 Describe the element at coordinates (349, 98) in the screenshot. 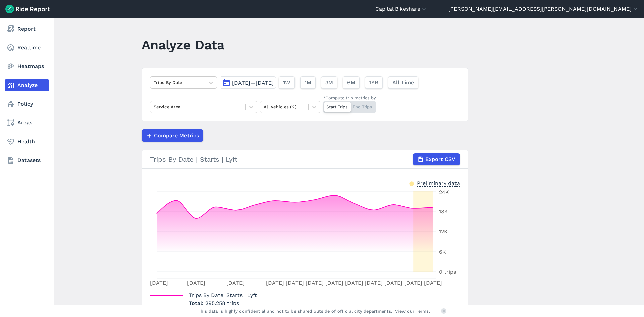

I see `div: *Compute trip metrics by` at that location.